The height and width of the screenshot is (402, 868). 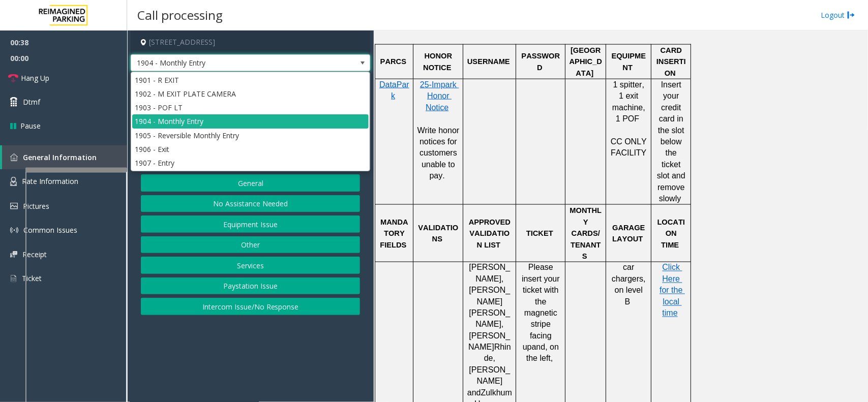 What do you see at coordinates (250, 149) in the screenshot?
I see `li: 1906 - Exit` at bounding box center [250, 149].